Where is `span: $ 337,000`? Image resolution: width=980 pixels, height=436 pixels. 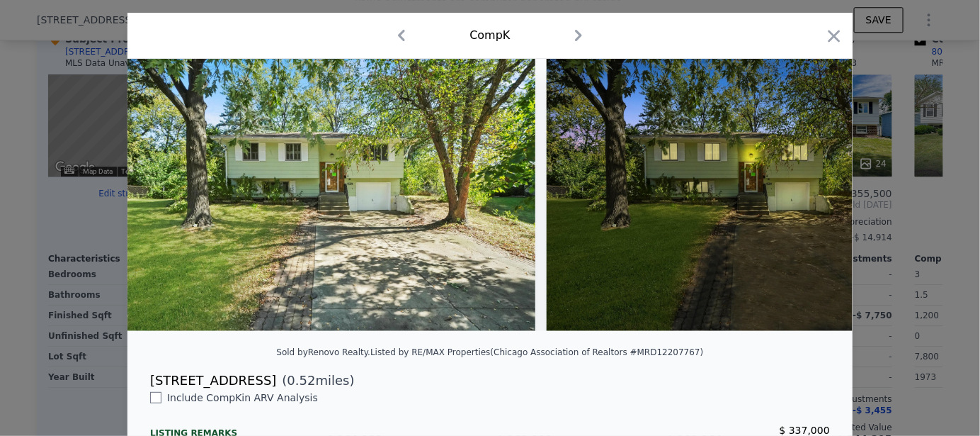 span: $ 337,000 is located at coordinates (804, 430).